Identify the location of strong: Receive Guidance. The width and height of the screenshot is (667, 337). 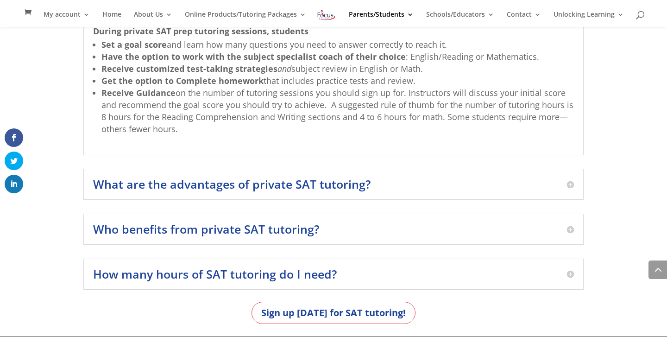
(138, 93).